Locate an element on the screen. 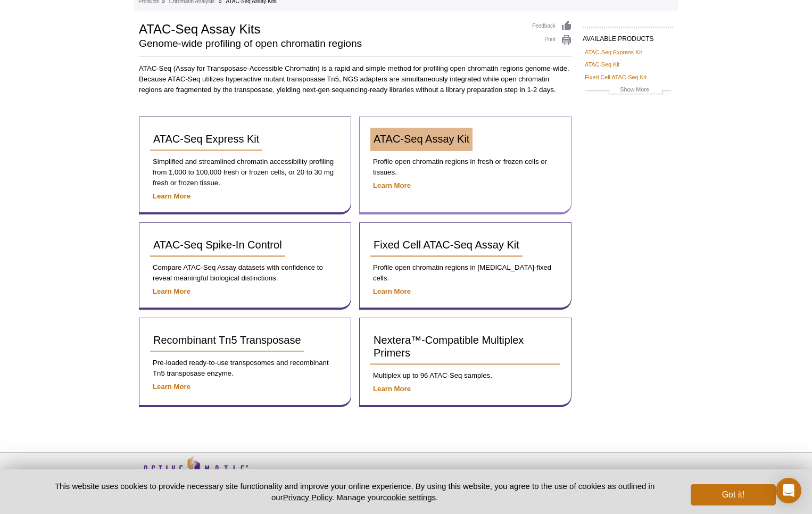 The height and width of the screenshot is (514, 812). h2: Genome-wide profiling of open chromatin regions is located at coordinates (330, 43).